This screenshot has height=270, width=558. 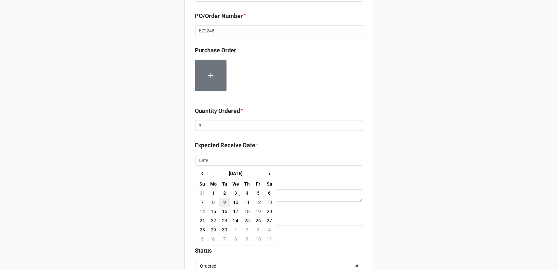 What do you see at coordinates (269, 184) in the screenshot?
I see `th: Sa` at bounding box center [269, 184].